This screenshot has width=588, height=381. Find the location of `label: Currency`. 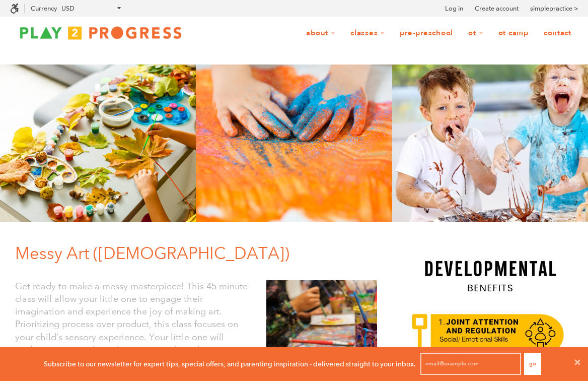

label: Currency is located at coordinates (44, 8).